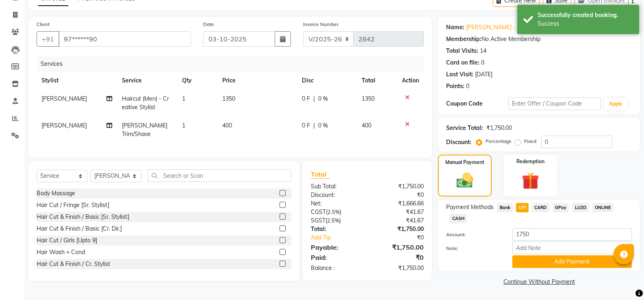  I want to click on span: CARD, so click(540, 208).